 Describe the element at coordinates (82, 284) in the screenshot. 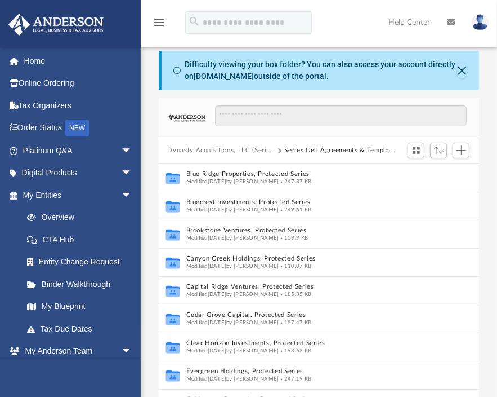

I see `a: Binder Walkthrough` at that location.